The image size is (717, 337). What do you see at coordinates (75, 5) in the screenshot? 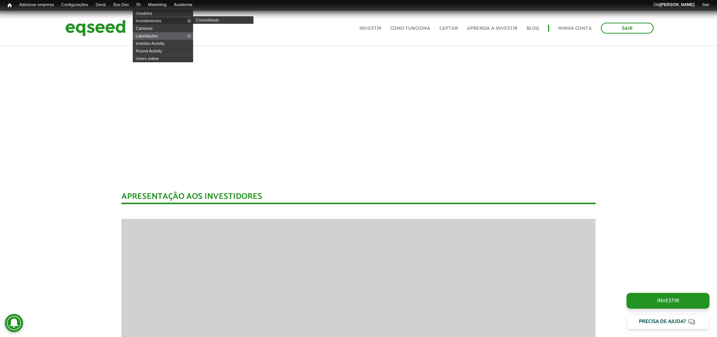
I see `a: Configurações` at bounding box center [75, 5].